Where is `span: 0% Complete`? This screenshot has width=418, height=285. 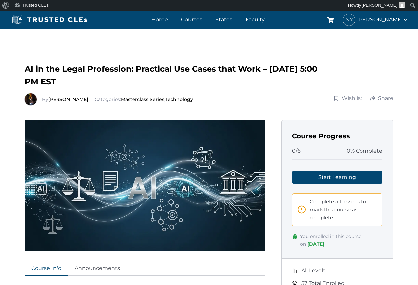 span: 0% Complete is located at coordinates (364, 151).